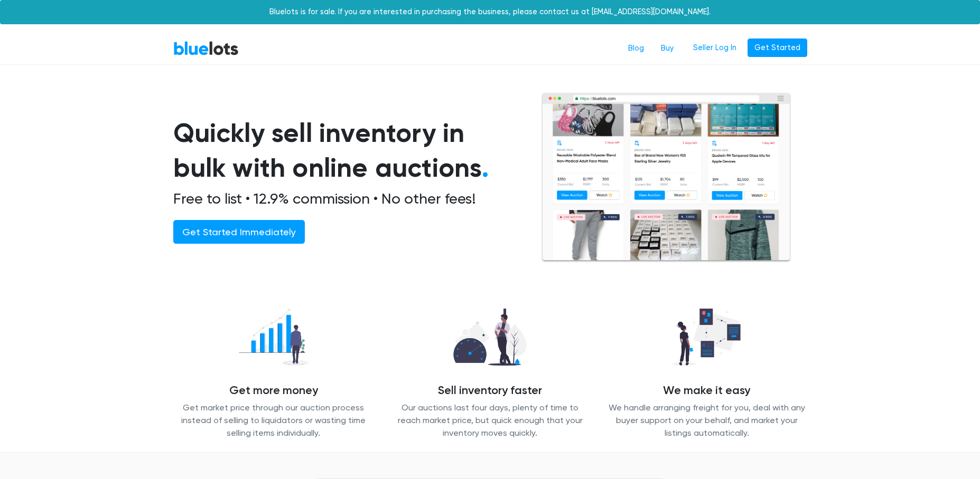  What do you see at coordinates (490, 421) in the screenshot?
I see `p: Our auctions last four days, plenty of time to reach market price, but quick enough that your inv...` at bounding box center [490, 421].